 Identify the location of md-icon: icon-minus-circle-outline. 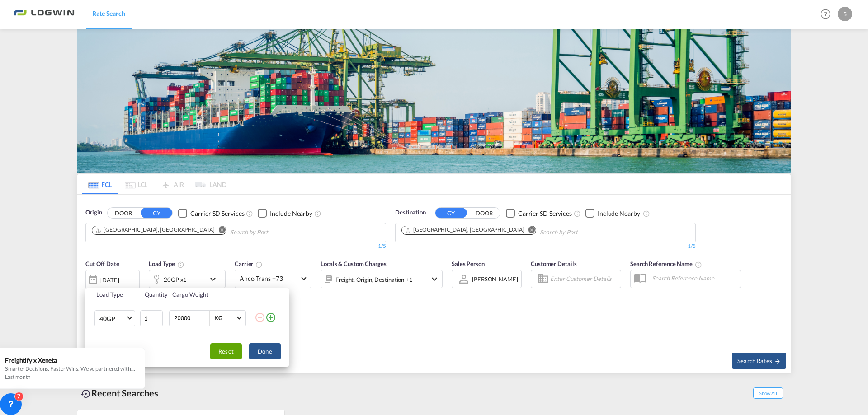
(260, 318).